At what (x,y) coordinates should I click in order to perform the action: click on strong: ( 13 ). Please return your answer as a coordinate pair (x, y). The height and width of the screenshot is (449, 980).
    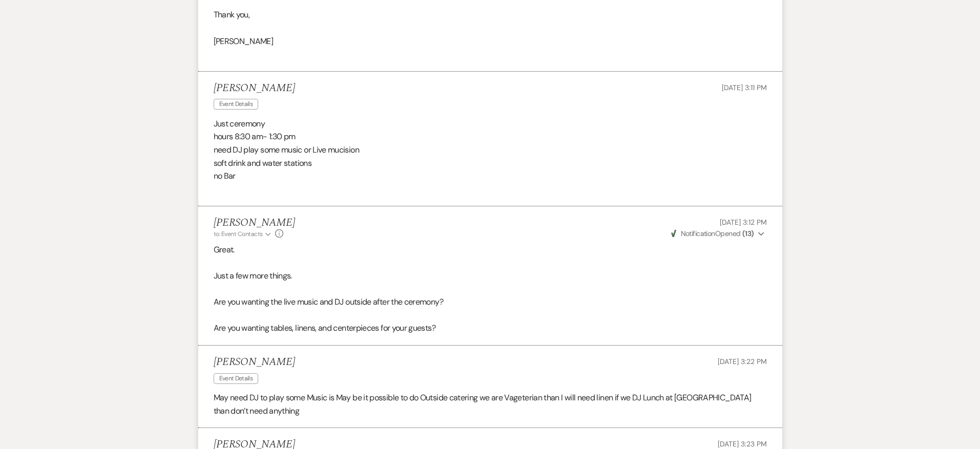
    Looking at the image, I should click on (748, 234).